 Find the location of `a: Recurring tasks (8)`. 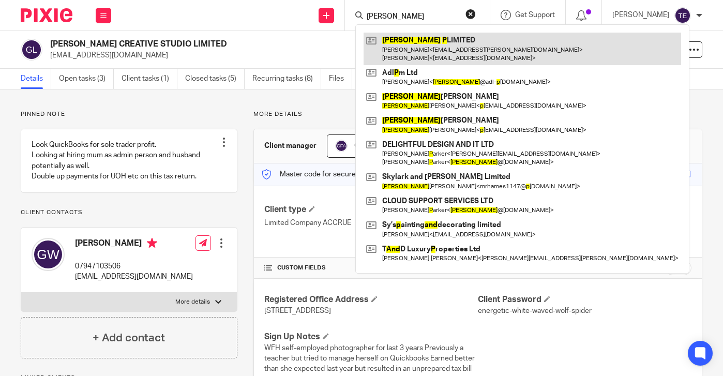

a: Recurring tasks (8) is located at coordinates (287, 79).